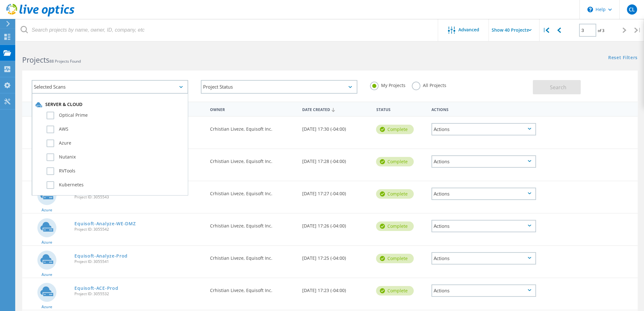  What do you see at coordinates (558, 87) in the screenshot?
I see `span: Search` at bounding box center [558, 87].